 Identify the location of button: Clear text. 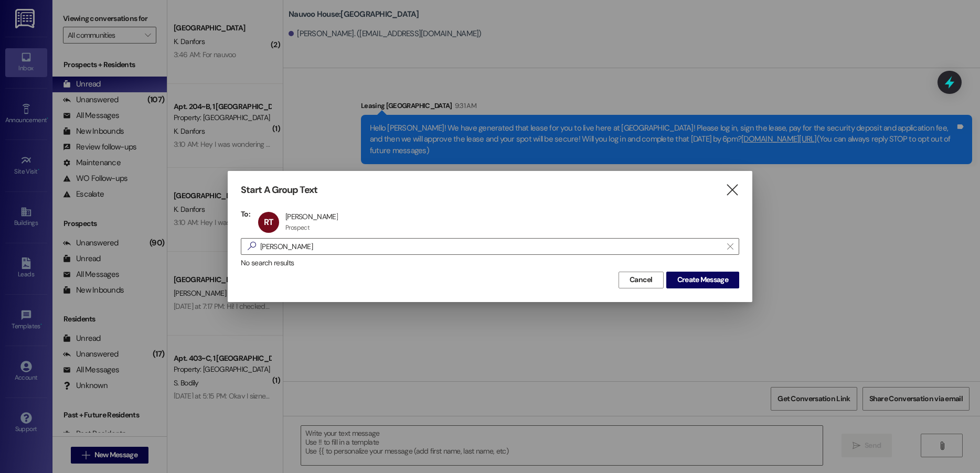
(731, 247).